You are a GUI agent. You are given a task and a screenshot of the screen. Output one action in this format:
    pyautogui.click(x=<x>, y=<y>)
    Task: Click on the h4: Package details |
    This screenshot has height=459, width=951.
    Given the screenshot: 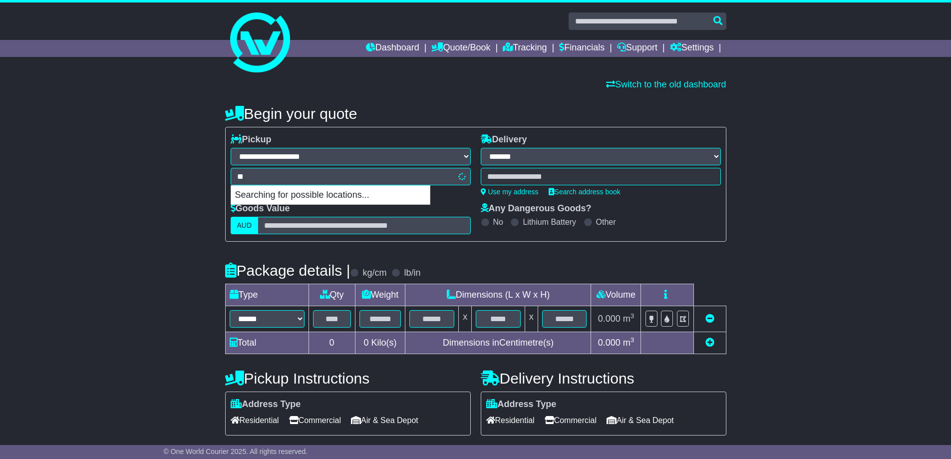 What is the action you would take?
    pyautogui.click(x=288, y=270)
    